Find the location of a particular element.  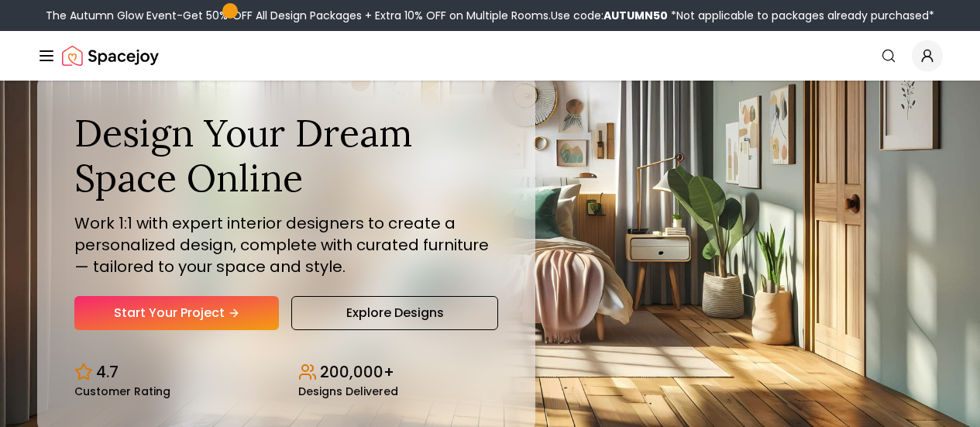

nav: Global is located at coordinates (489, 56).